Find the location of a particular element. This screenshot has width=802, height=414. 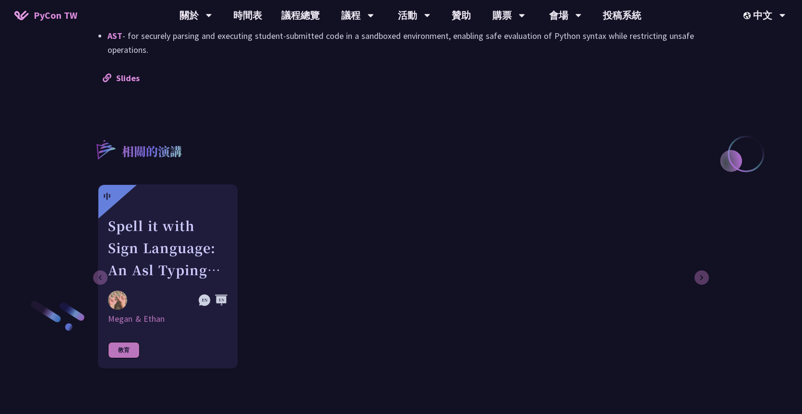

img: Locale Icon is located at coordinates (748, 15).